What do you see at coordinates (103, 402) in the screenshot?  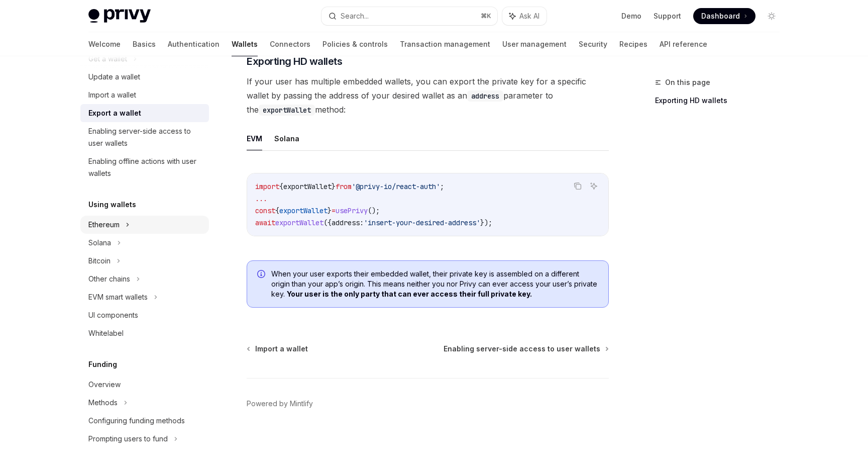 I see `div: Methods` at bounding box center [103, 402].